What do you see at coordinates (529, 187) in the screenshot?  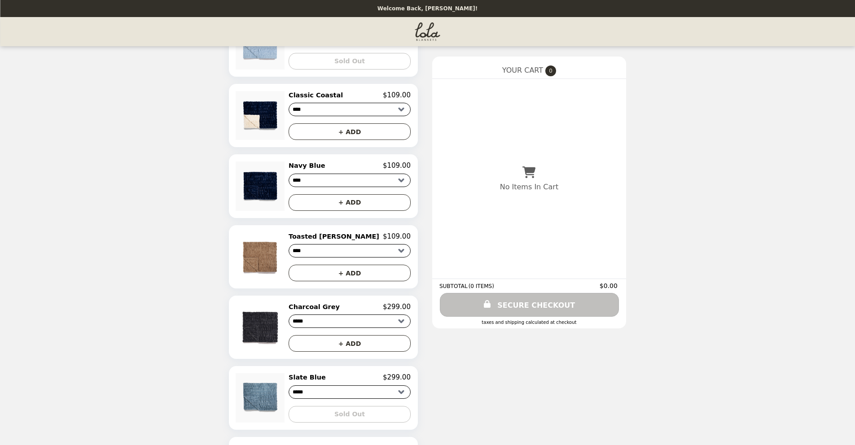 I see `p: No Items In Cart` at bounding box center [529, 187].